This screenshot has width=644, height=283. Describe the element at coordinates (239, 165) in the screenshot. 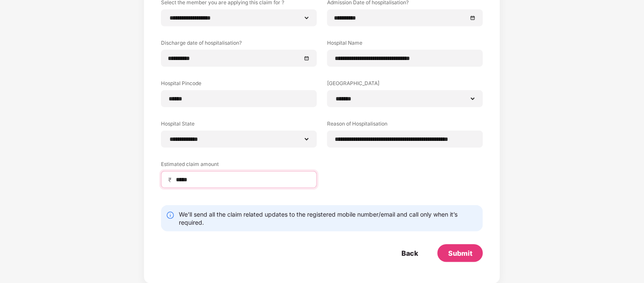

I see `label: Estimated claim amount` at that location.